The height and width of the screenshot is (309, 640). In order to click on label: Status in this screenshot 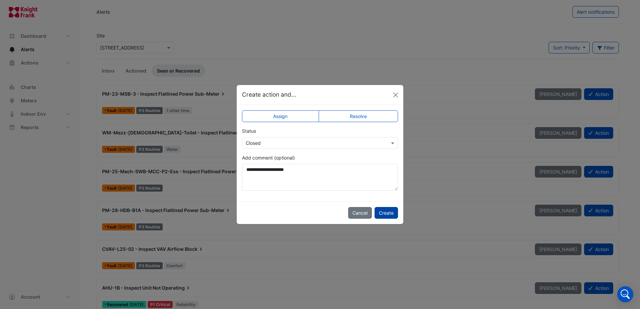, I will do `click(249, 131)`.